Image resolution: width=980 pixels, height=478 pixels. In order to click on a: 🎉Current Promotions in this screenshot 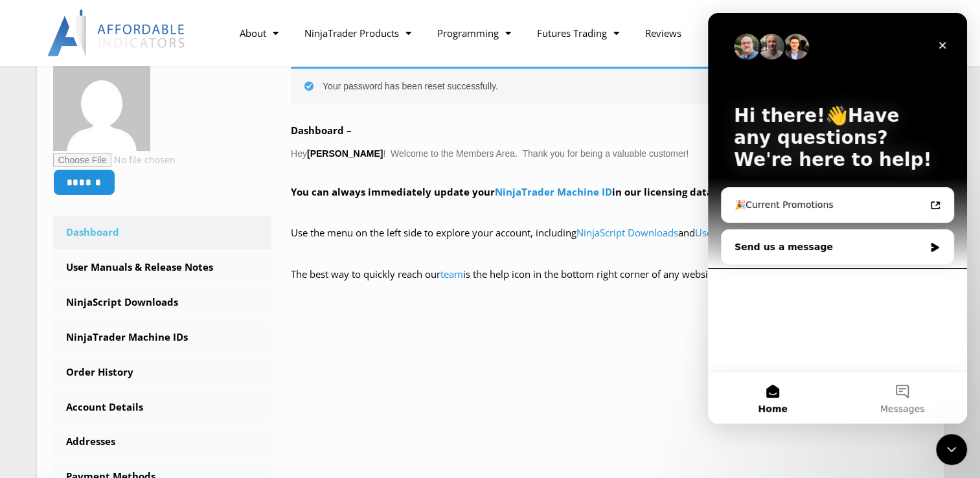, I will do `click(129, 192)`.